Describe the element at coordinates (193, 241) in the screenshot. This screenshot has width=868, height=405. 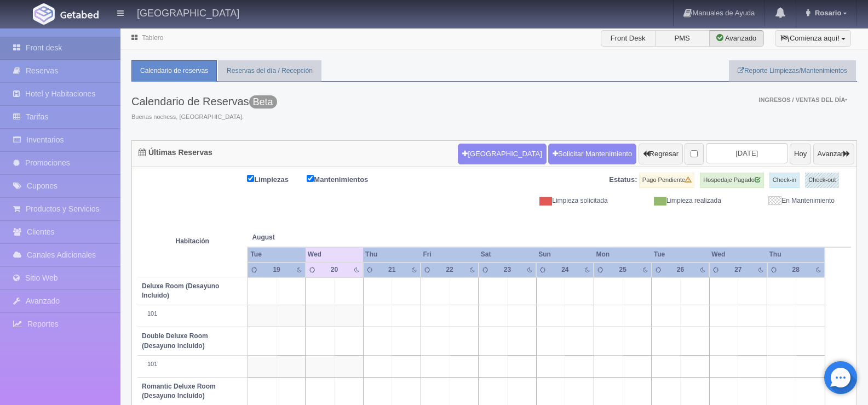
I see `strong: Habitación` at that location.